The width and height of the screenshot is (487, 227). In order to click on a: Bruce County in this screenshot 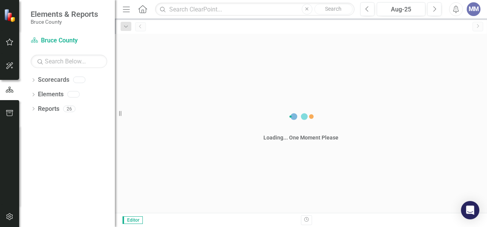, I will do `click(69, 41)`.